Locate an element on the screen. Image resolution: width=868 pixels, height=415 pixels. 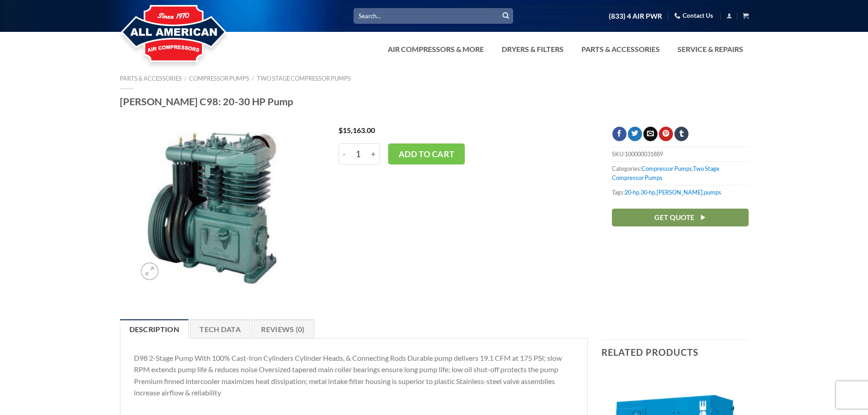
button: Submit is located at coordinates (506, 16).